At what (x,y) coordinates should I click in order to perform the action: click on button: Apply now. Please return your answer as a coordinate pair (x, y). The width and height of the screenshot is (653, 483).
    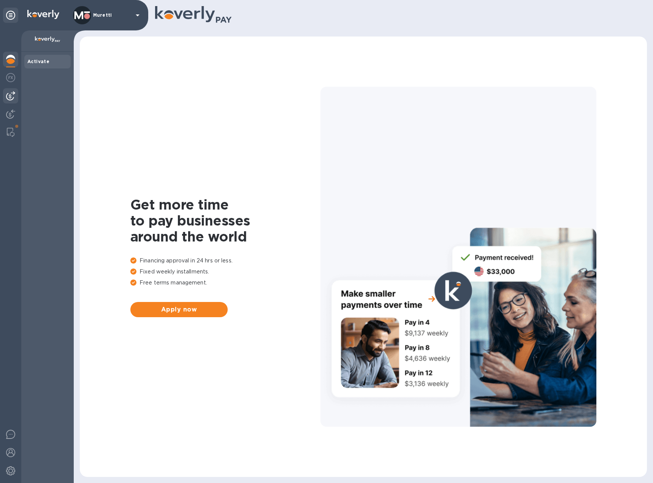
    Looking at the image, I should click on (179, 309).